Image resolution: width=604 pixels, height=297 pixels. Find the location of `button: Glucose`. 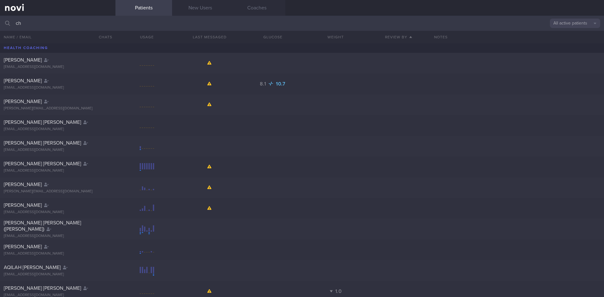

button: Glucose is located at coordinates (273, 37).